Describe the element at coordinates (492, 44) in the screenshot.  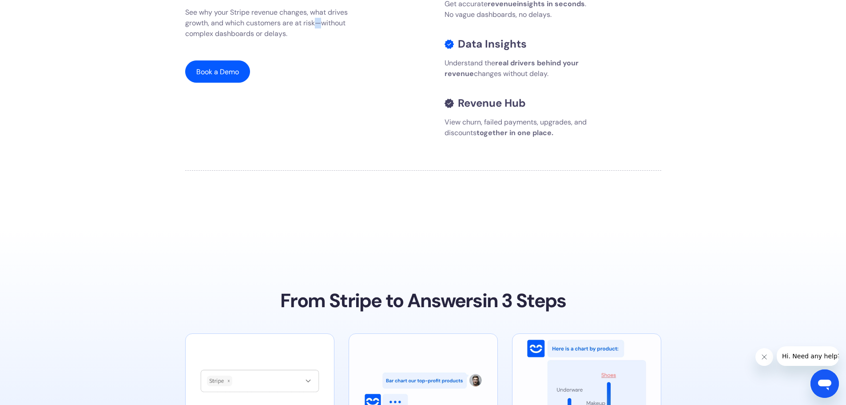
I see `h3: Data Insights` at that location.